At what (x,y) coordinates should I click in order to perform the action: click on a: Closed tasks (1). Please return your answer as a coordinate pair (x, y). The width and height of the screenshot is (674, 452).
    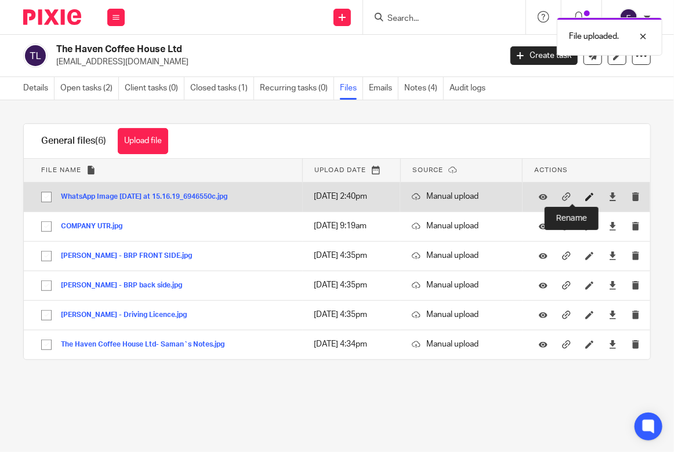
    Looking at the image, I should click on (222, 88).